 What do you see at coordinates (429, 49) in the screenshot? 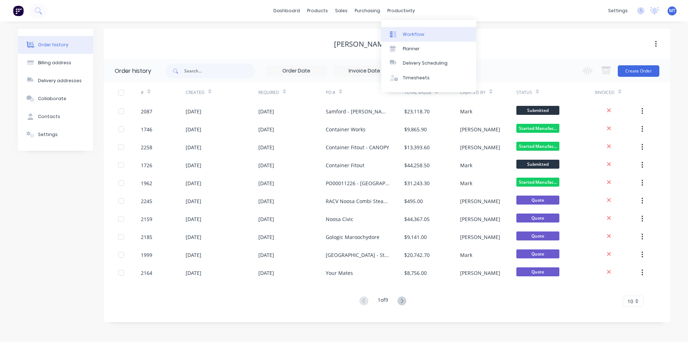
I see `a: Planner` at bounding box center [429, 49].